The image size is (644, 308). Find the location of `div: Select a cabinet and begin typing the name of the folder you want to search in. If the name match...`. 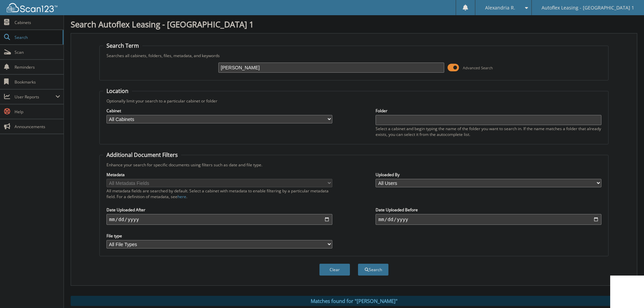

div: Select a cabinet and begin typing the name of the folder you want to search in. If the name match... is located at coordinates (489, 131).